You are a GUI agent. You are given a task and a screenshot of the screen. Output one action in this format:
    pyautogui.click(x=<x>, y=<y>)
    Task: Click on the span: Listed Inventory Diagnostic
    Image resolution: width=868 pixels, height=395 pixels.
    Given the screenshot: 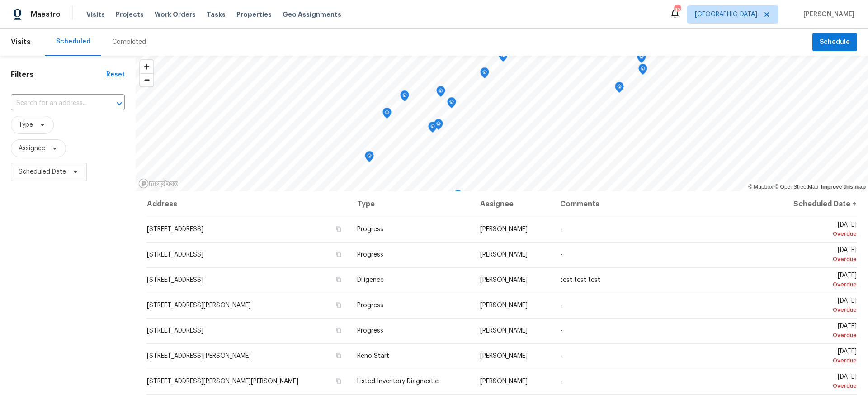 What is the action you would take?
    pyautogui.click(x=398, y=381)
    